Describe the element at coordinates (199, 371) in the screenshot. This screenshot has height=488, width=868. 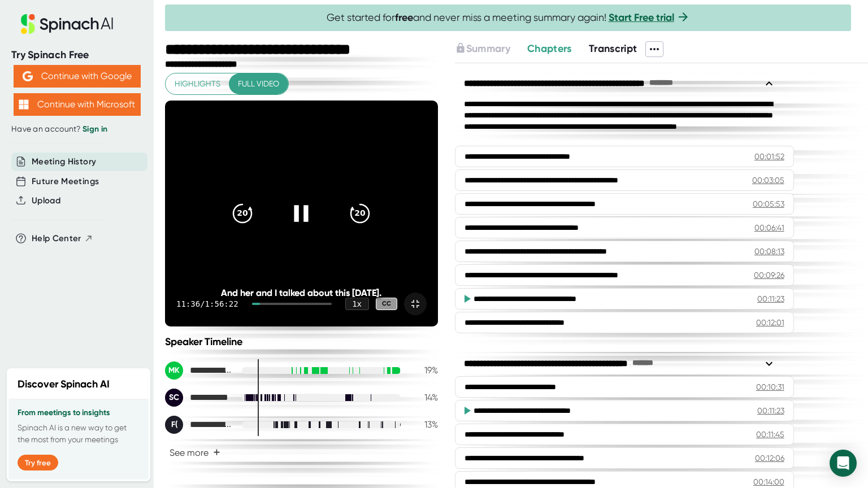
I see `div: Michael Kinney` at that location.